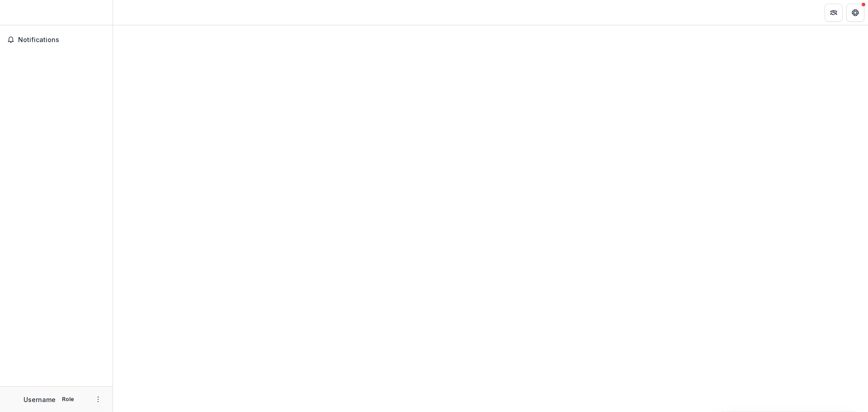 The width and height of the screenshot is (868, 412). I want to click on button: More, so click(98, 400).